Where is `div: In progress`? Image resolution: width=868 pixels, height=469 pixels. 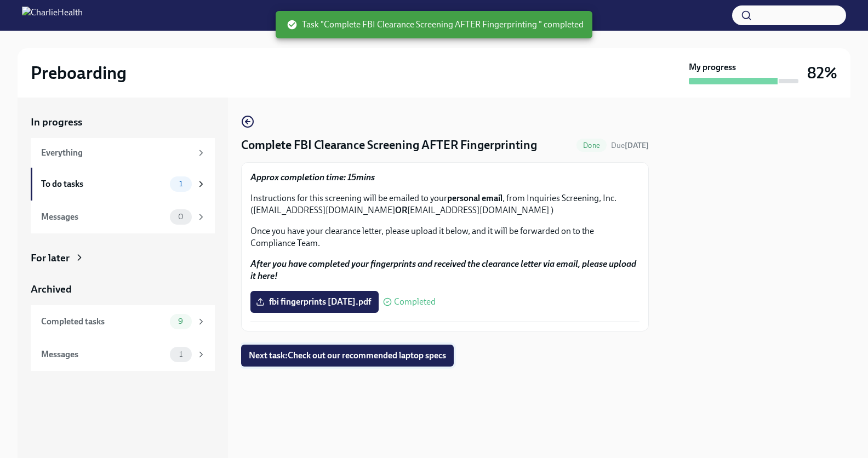
div: In progress is located at coordinates (123, 122).